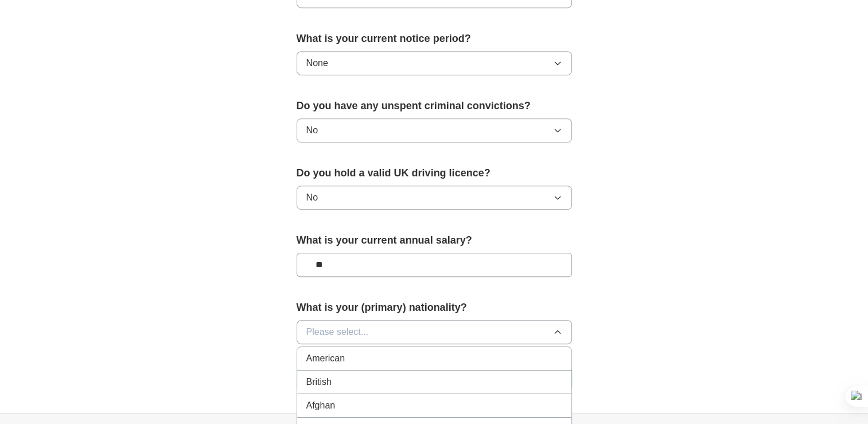 This screenshot has width=868, height=424. I want to click on span: Afghan, so click(321, 406).